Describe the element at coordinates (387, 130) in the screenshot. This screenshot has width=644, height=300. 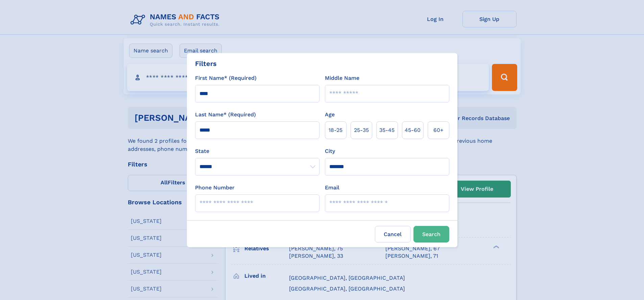
I see `span: 35‑45` at that location.